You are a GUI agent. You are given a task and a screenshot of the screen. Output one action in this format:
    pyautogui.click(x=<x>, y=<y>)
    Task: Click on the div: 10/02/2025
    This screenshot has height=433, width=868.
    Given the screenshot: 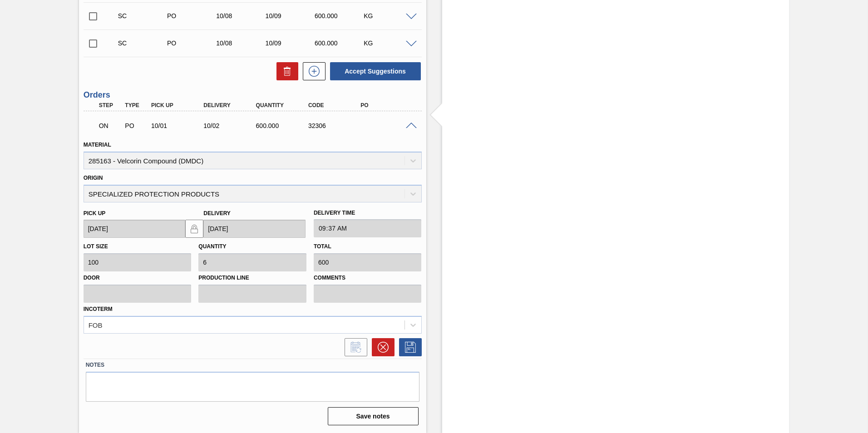 What is the action you would take?
    pyautogui.click(x=230, y=125)
    